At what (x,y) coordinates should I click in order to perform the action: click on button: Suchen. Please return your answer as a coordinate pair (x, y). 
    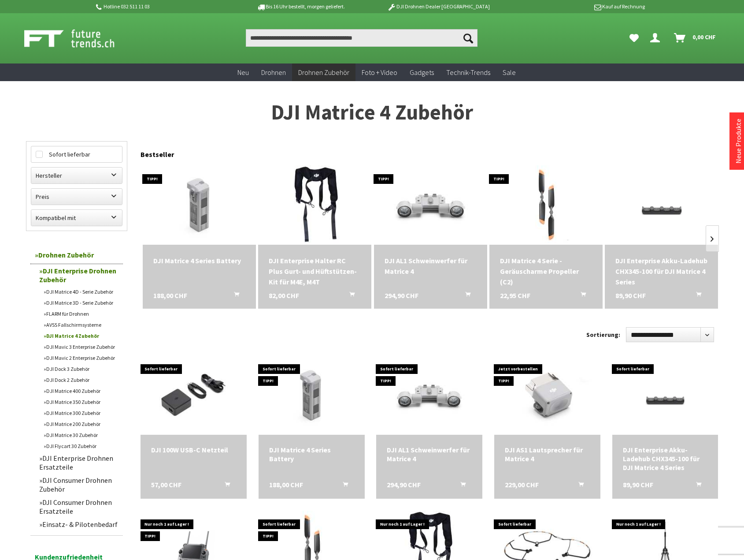
    Looking at the image, I should click on (468, 38).